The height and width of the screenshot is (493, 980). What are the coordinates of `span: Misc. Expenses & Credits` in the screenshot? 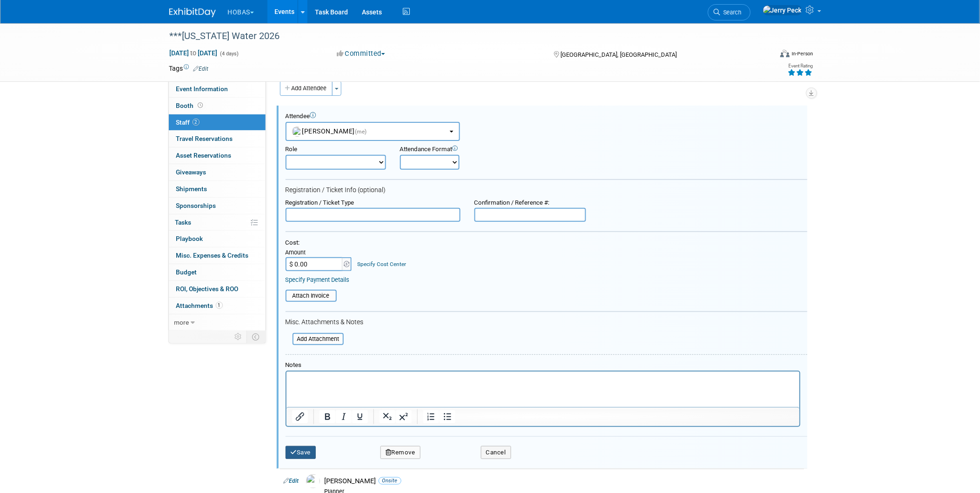 It's located at (213, 256).